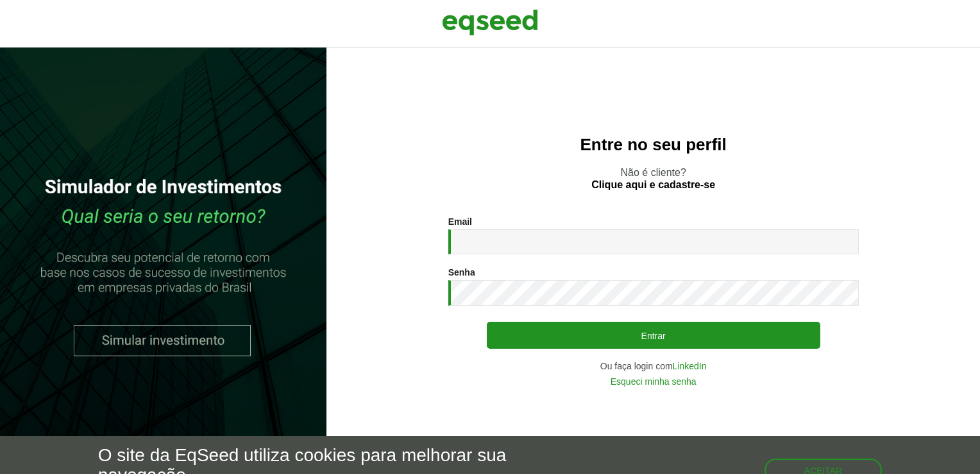 Image resolution: width=980 pixels, height=474 pixels. Describe the element at coordinates (653, 335) in the screenshot. I see `button: Entrar` at that location.